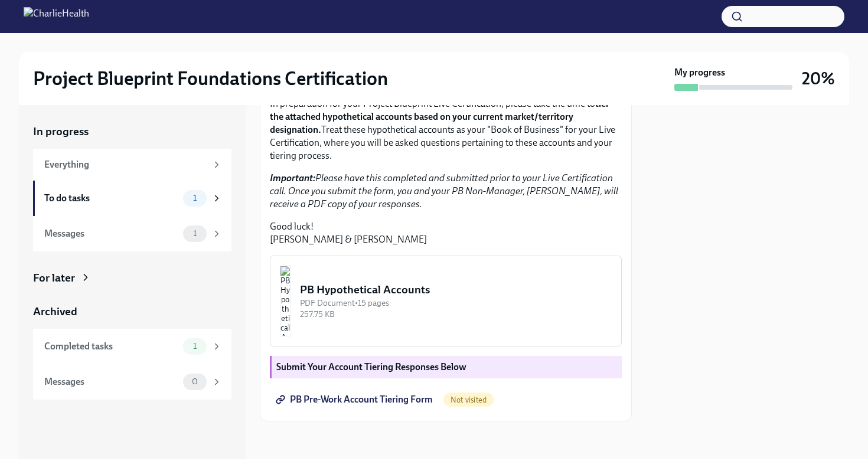  What do you see at coordinates (132, 164) in the screenshot?
I see `a: Everything` at bounding box center [132, 164].